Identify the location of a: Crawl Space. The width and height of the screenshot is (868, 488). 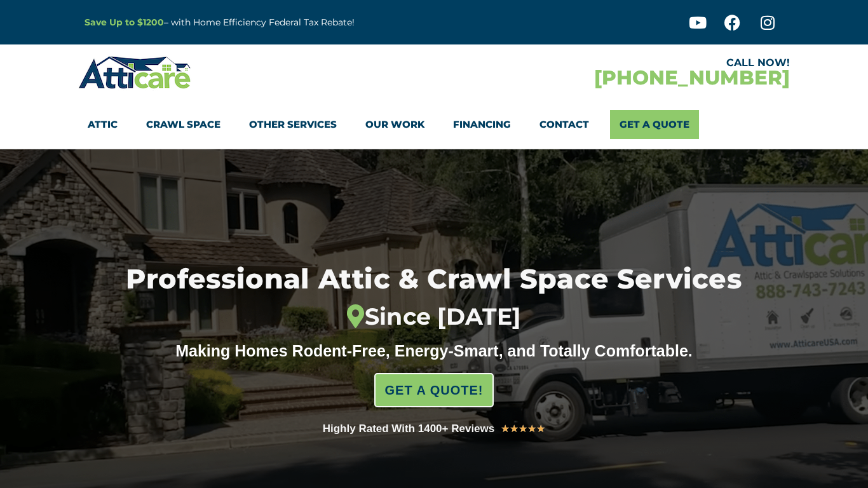
(183, 124).